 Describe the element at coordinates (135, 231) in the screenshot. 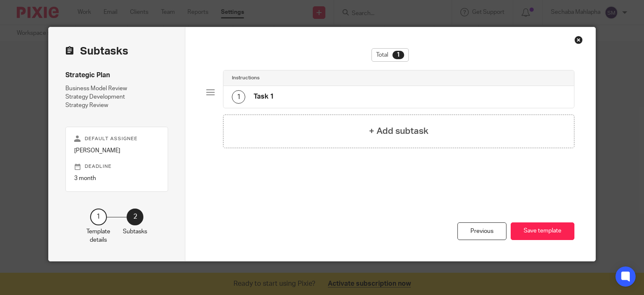

I see `p: Subtasks` at that location.